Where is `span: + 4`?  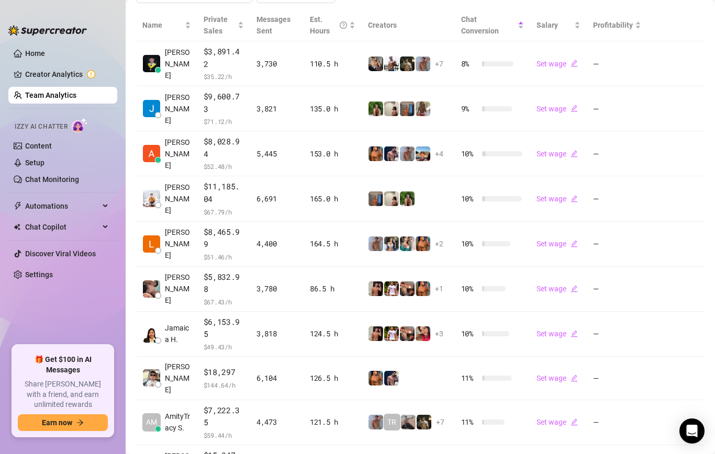 span: + 4 is located at coordinates (439, 154).